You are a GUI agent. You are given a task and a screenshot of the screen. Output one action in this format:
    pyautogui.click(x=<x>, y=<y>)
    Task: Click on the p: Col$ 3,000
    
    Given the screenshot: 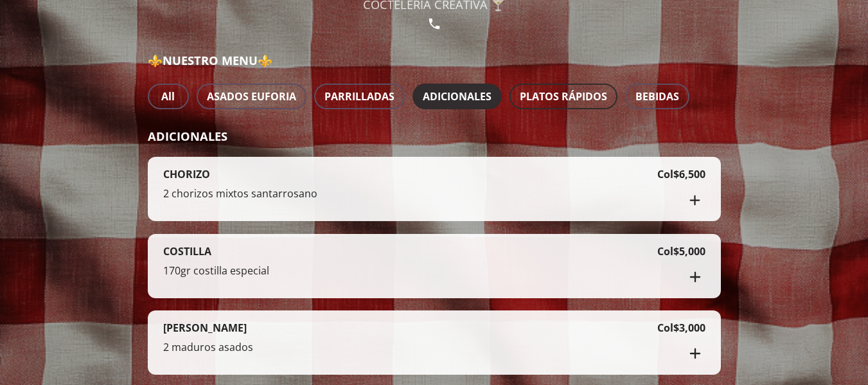 What is the action you would take?
    pyautogui.click(x=681, y=327)
    